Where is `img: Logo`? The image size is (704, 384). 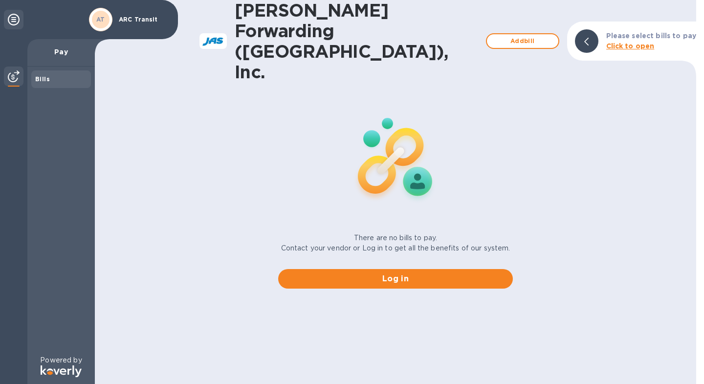 img: Logo is located at coordinates (61, 371).